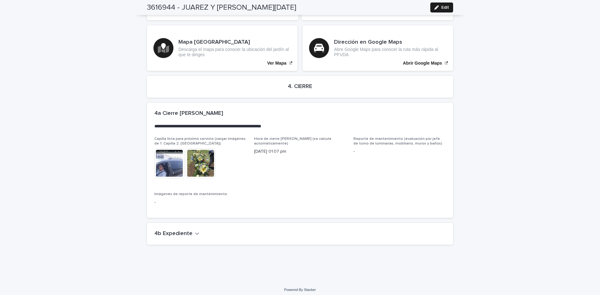 The image size is (600, 295). I want to click on button: 4b Expediente, so click(177, 234).